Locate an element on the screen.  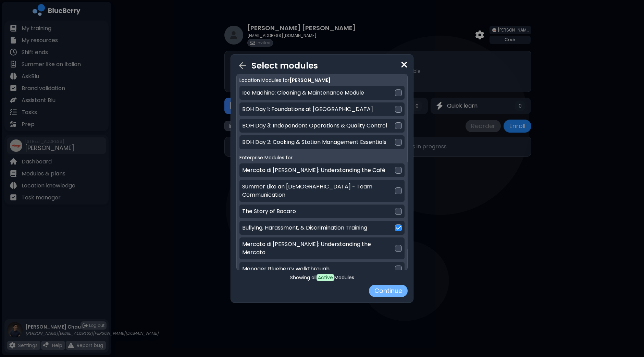
p: Ice Machine: Cleaning & Maintenance Module is located at coordinates (303, 93).